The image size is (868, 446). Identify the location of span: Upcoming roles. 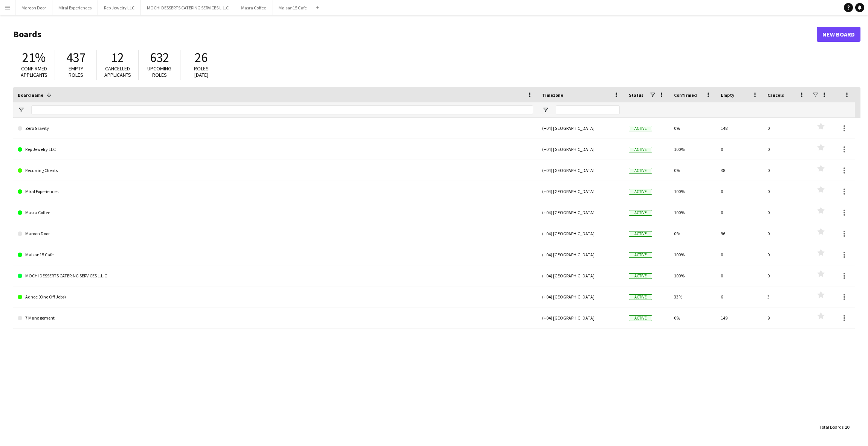
(160, 71).